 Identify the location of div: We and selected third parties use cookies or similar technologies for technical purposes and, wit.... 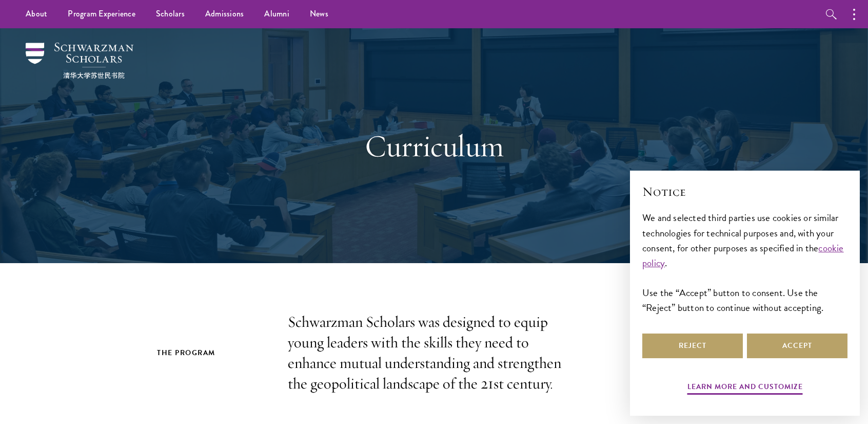
(745, 262).